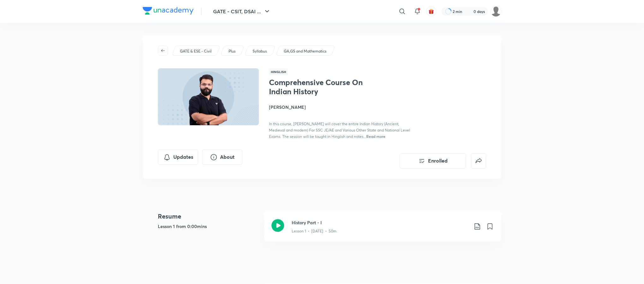 The image size is (644, 284). I want to click on a: Syllabus, so click(260, 51).